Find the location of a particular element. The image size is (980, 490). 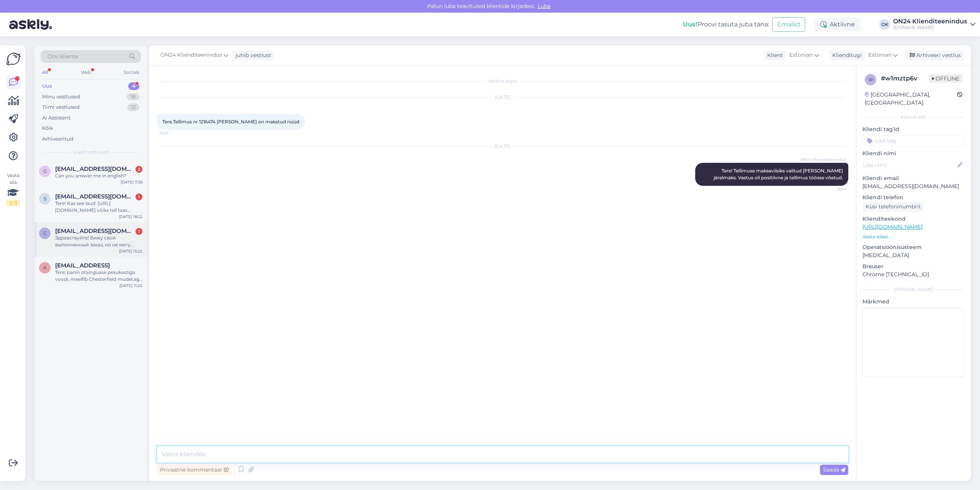

div: Tiimi vestlused is located at coordinates (61, 108).